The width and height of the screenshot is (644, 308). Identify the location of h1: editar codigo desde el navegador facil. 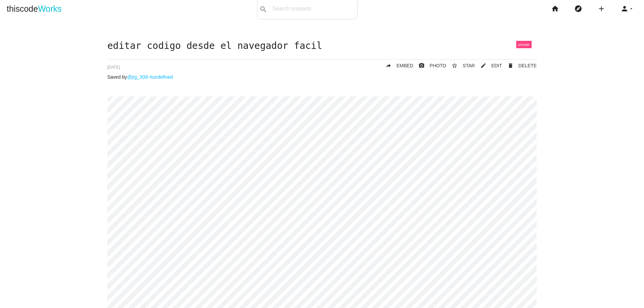
(322, 46).